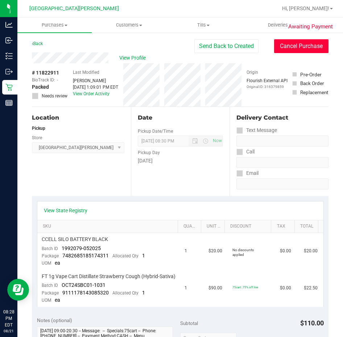  What do you see at coordinates (134, 58) in the screenshot?
I see `span: View Profile` at bounding box center [134, 58].